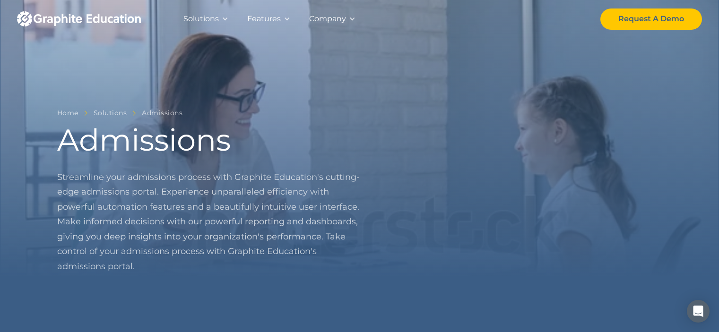 This screenshot has height=332, width=719. What do you see at coordinates (68, 113) in the screenshot?
I see `a: Home` at bounding box center [68, 113].